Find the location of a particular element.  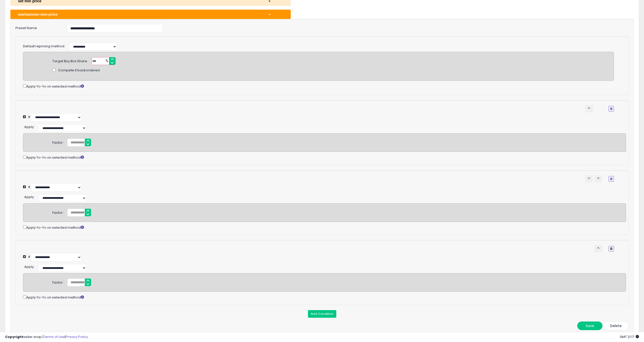

button: Save is located at coordinates (589, 326).